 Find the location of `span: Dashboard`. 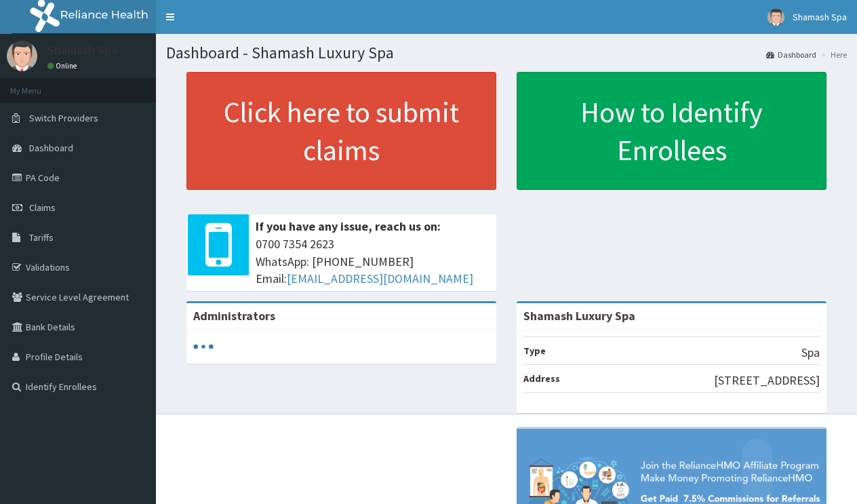

span: Dashboard is located at coordinates (51, 148).